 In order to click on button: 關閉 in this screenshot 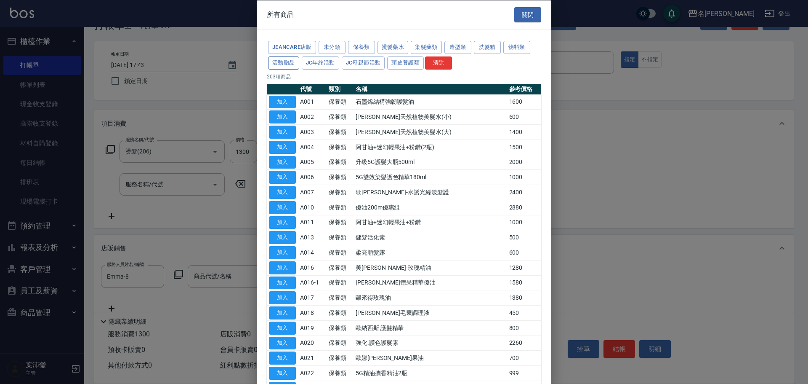, I will do `click(528, 14)`.